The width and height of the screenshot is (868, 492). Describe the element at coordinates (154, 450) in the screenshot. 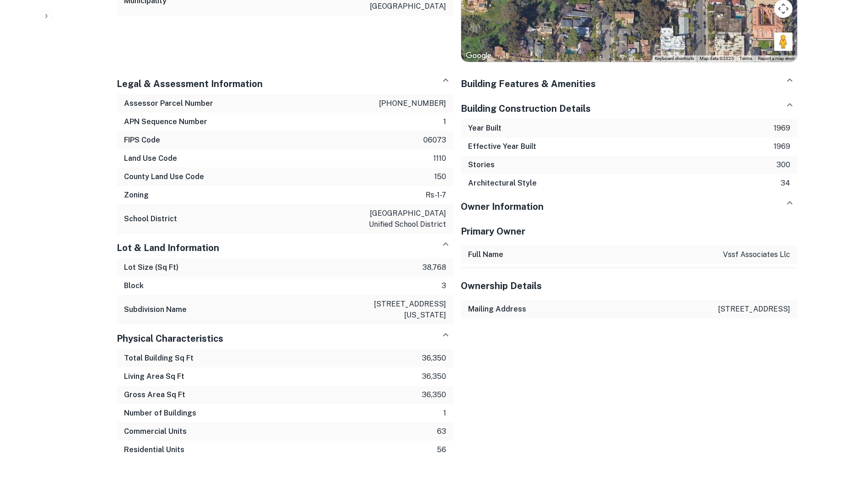

I see `h6: Residential Units` at that location.